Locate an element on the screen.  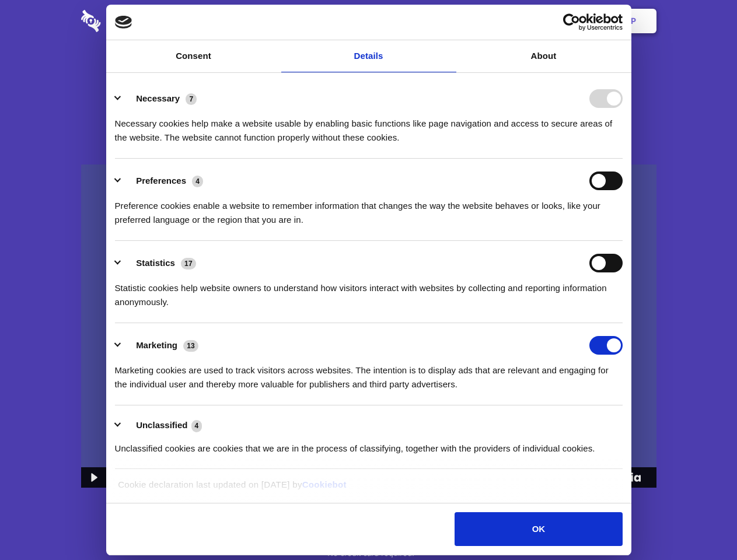
span: 7 is located at coordinates (191, 99).